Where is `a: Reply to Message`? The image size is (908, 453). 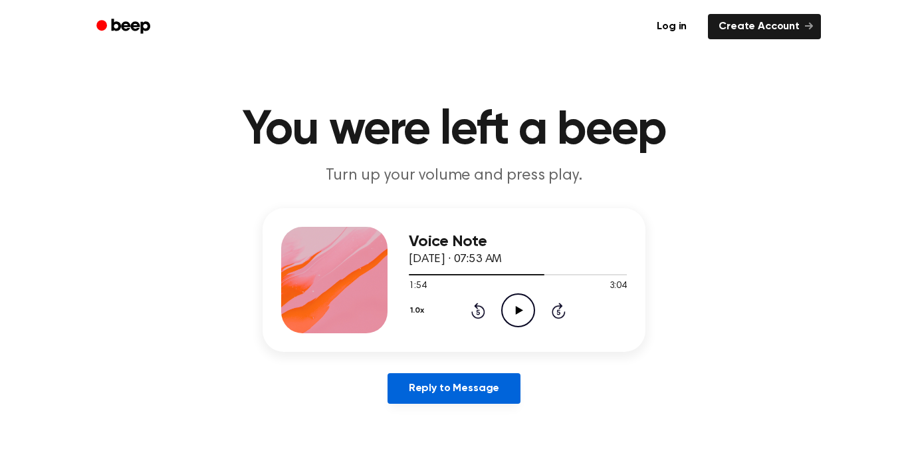
a: Reply to Message is located at coordinates (454, 388).